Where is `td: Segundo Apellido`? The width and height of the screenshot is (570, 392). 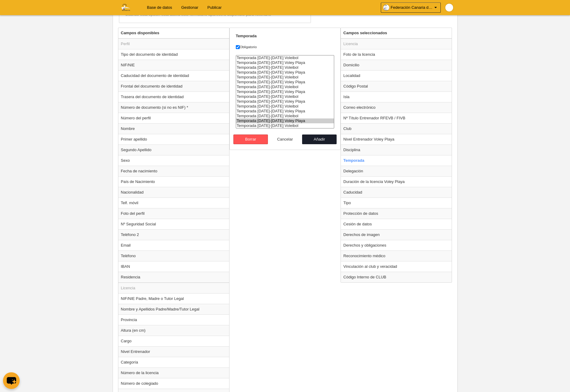 td: Segundo Apellido is located at coordinates (174, 150).